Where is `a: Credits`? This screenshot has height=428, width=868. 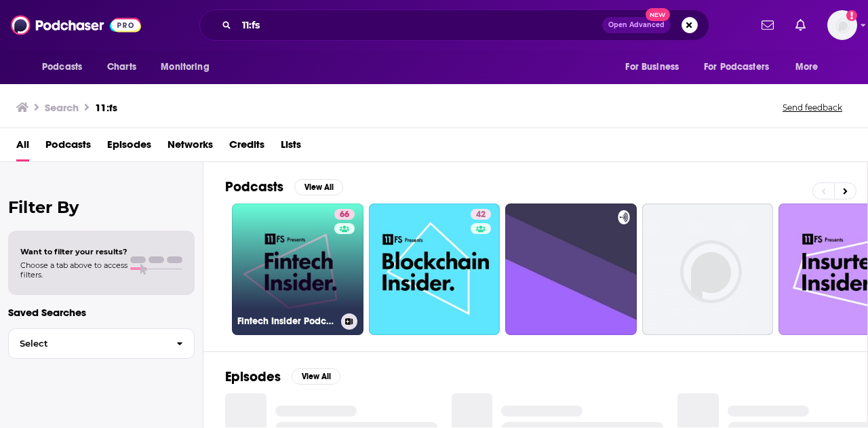
a: Credits is located at coordinates (247, 147).